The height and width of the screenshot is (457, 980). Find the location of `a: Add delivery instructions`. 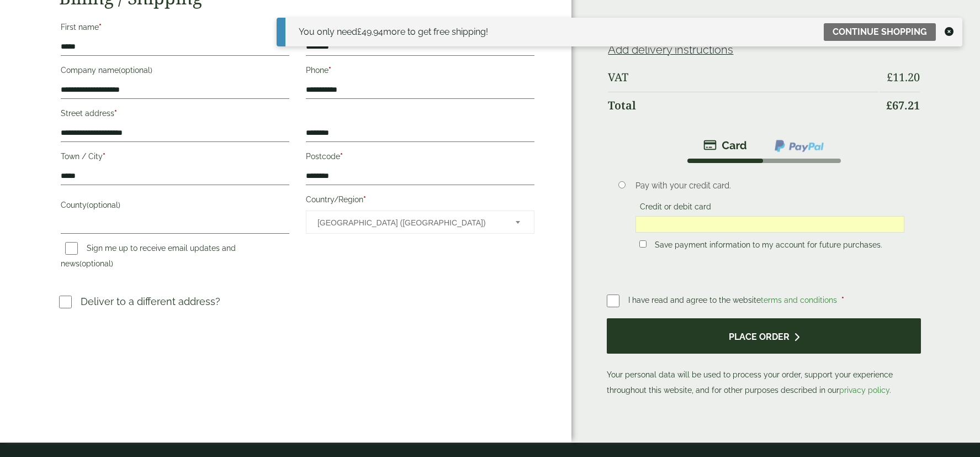

a: Add delivery instructions is located at coordinates (670, 50).